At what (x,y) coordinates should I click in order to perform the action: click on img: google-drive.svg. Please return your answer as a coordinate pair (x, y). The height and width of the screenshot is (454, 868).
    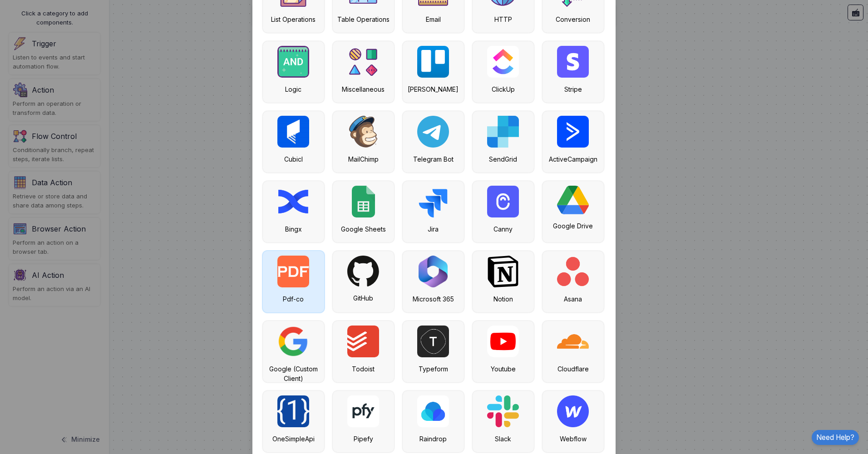
    Looking at the image, I should click on (573, 200).